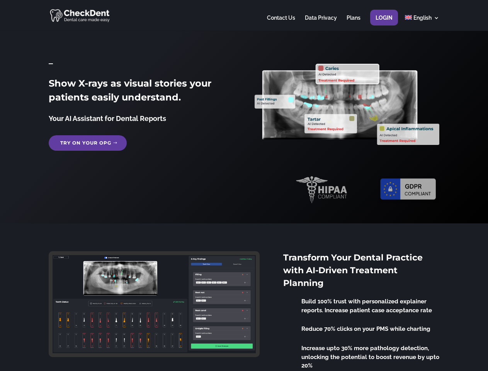  I want to click on h2: Show X-rays as visual stories your patients easily understand., so click(141, 92).